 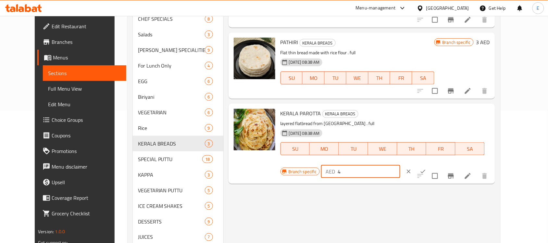 I want to click on span: Version:, so click(x=46, y=232).